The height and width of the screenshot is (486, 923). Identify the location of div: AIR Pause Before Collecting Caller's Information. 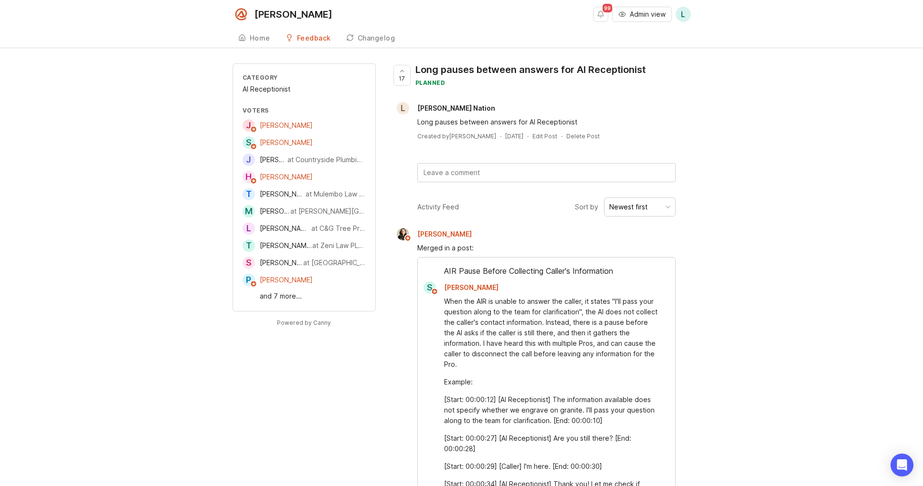
(546, 273).